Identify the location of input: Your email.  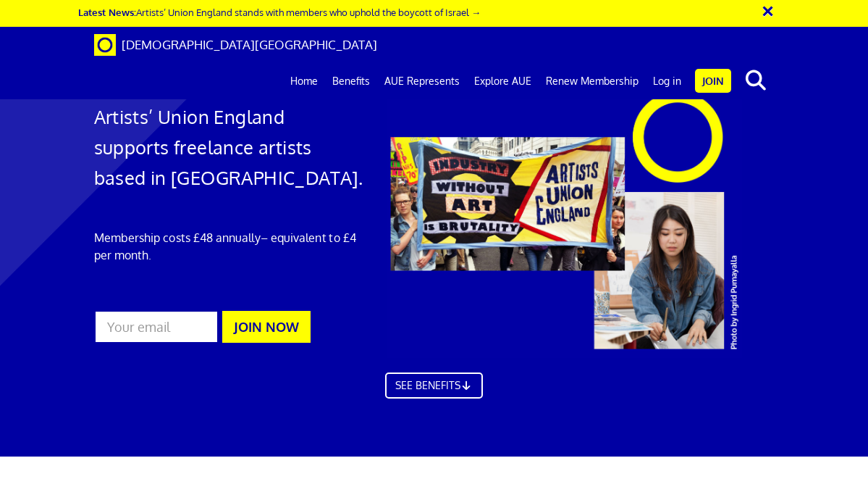
(156, 327).